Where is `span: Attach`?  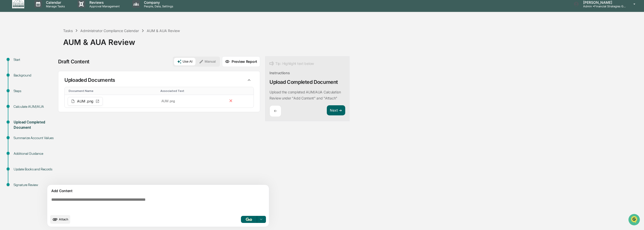
span: Attach is located at coordinates (63, 219).